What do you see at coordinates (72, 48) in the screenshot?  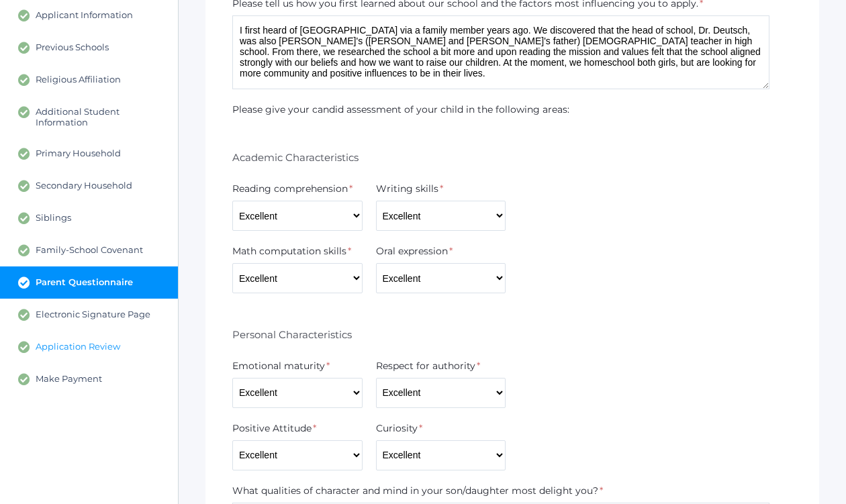 I see `span: Previous Schools` at bounding box center [72, 48].